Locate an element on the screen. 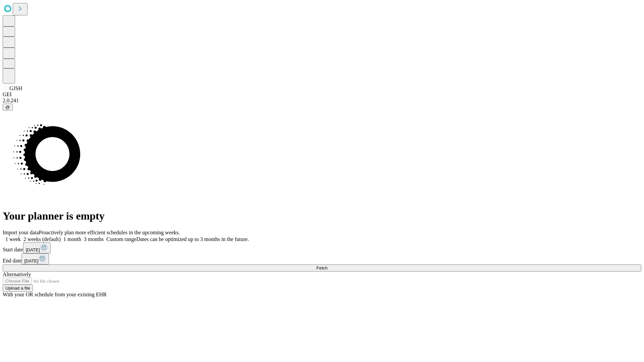  h1: Your planner is empty is located at coordinates (322, 216).